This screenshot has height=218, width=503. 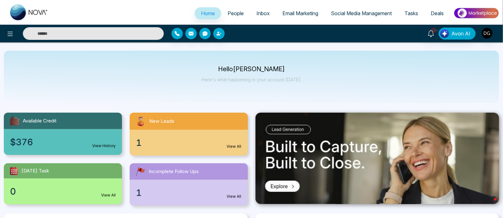 I want to click on span: Deals, so click(x=437, y=13).